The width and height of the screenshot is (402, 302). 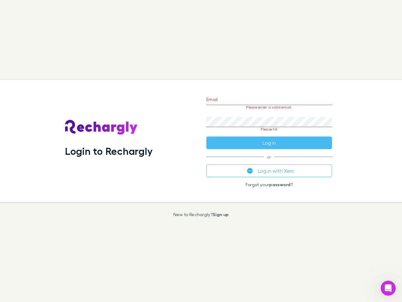 I want to click on span: or, so click(x=269, y=156).